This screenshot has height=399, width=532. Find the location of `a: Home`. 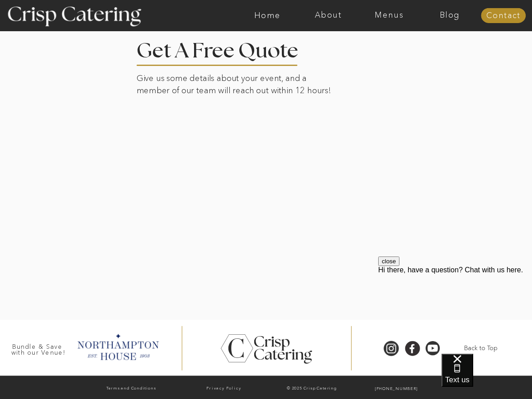

a: Home is located at coordinates (267, 16).